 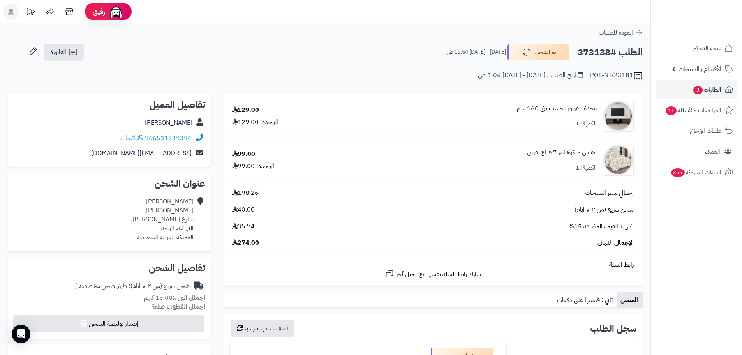 I want to click on span: العودة للطلبات, so click(x=616, y=33).